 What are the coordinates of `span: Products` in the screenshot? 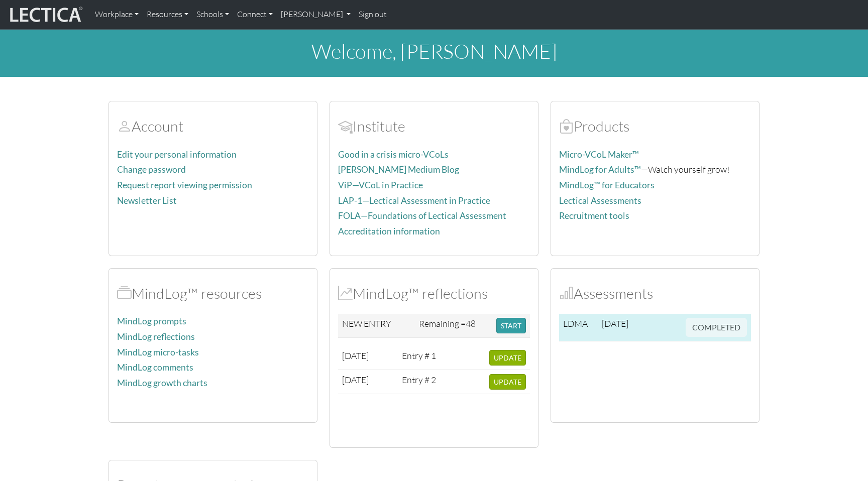 It's located at (566, 126).